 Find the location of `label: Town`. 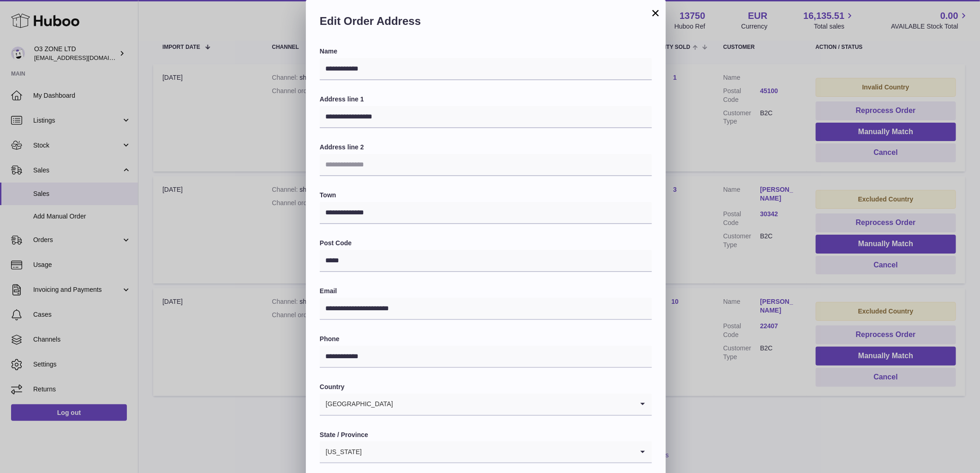

label: Town is located at coordinates (486, 195).